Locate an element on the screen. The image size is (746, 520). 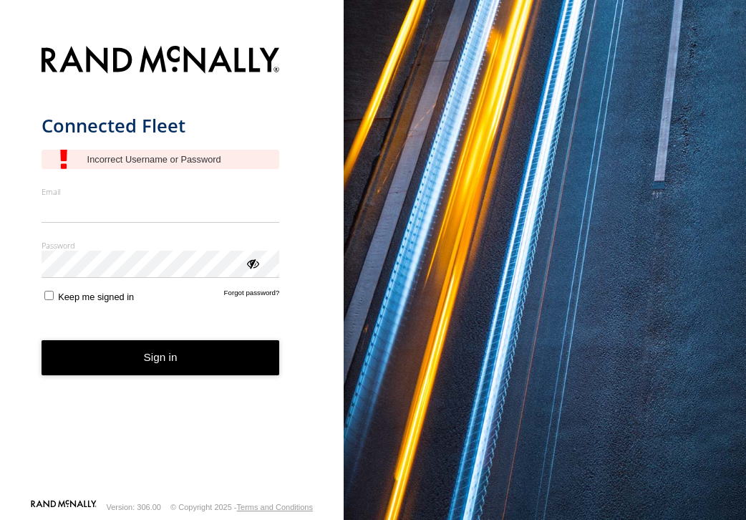
label: Password is located at coordinates (160, 245).